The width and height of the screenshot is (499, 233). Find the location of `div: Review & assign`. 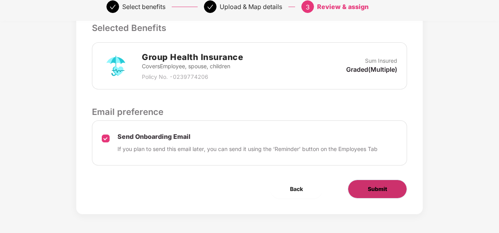

div: Review & assign is located at coordinates (343, 7).